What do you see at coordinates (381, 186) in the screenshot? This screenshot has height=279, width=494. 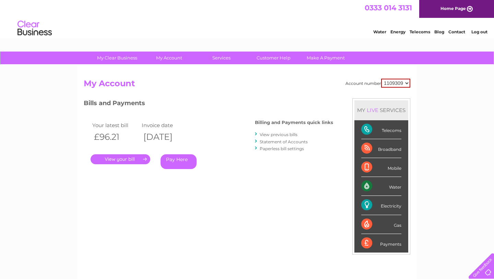 I see `div: Water` at bounding box center [381, 186].